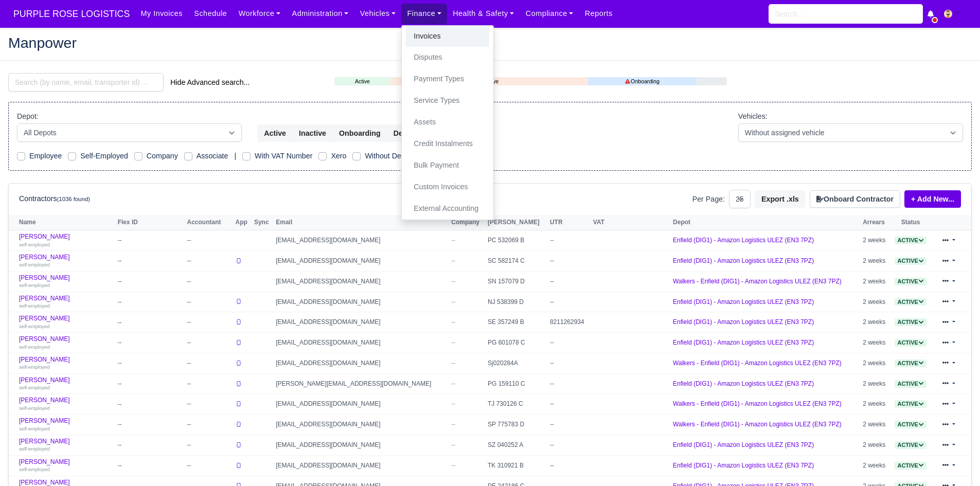 This screenshot has width=980, height=486. I want to click on a: My Invoices, so click(162, 13).